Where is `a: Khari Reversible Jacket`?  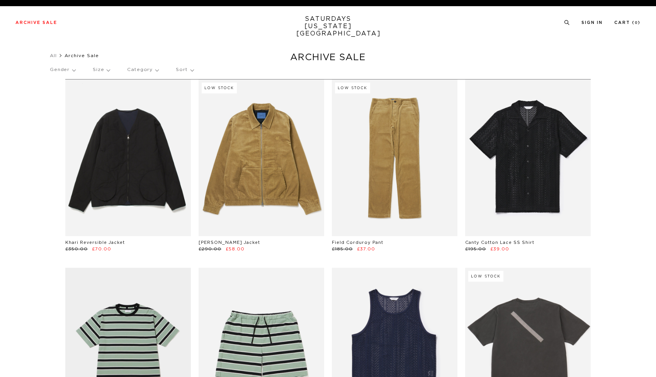 a: Khari Reversible Jacket is located at coordinates (95, 243).